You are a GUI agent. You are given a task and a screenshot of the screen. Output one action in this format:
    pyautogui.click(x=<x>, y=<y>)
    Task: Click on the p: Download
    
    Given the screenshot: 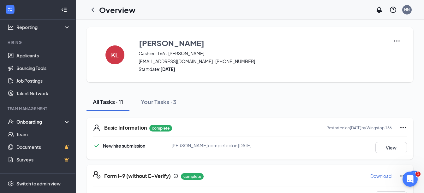 What is the action you would take?
    pyautogui.click(x=381, y=176)
    